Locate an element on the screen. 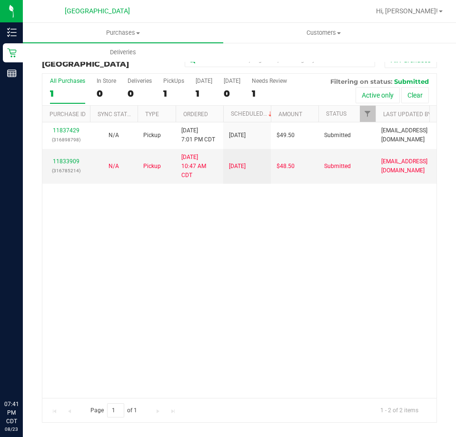 The width and height of the screenshot is (456, 437). span: $49.50 is located at coordinates (286, 135).